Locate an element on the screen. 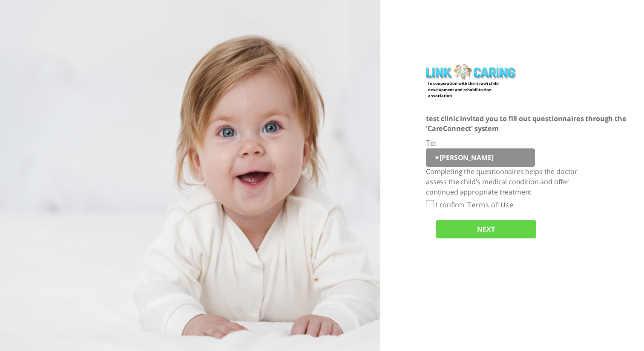  input: NEXT is located at coordinates (486, 229).